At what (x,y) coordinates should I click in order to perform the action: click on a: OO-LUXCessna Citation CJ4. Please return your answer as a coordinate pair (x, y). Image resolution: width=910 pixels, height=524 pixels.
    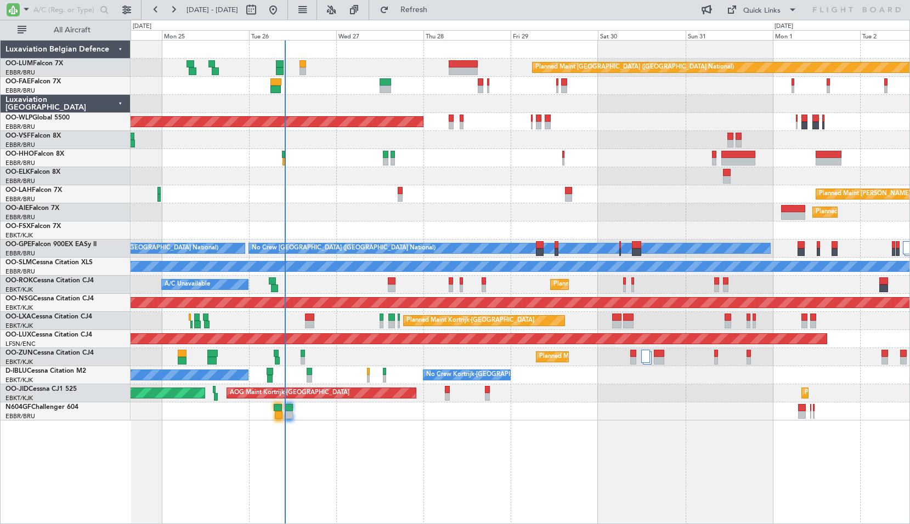
    Looking at the image, I should click on (49, 335).